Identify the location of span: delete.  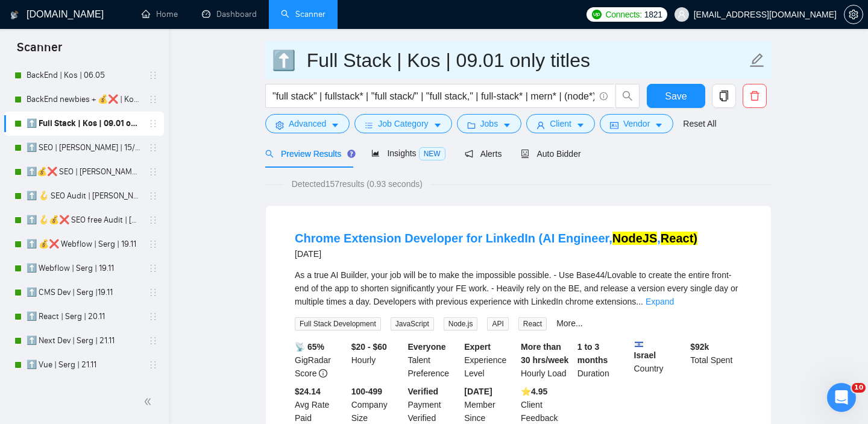
(755, 96).